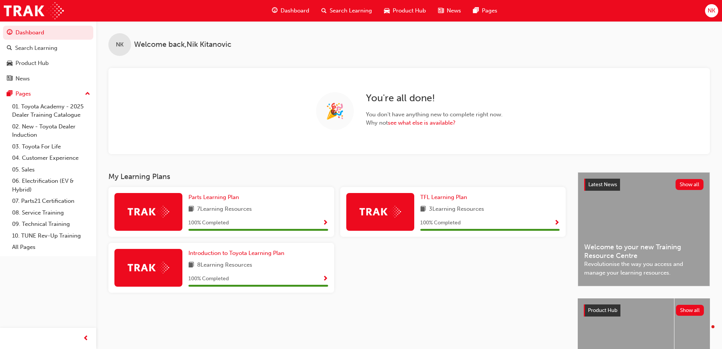 The height and width of the screenshot is (349, 722). I want to click on a: Parts Learning Plan, so click(215, 197).